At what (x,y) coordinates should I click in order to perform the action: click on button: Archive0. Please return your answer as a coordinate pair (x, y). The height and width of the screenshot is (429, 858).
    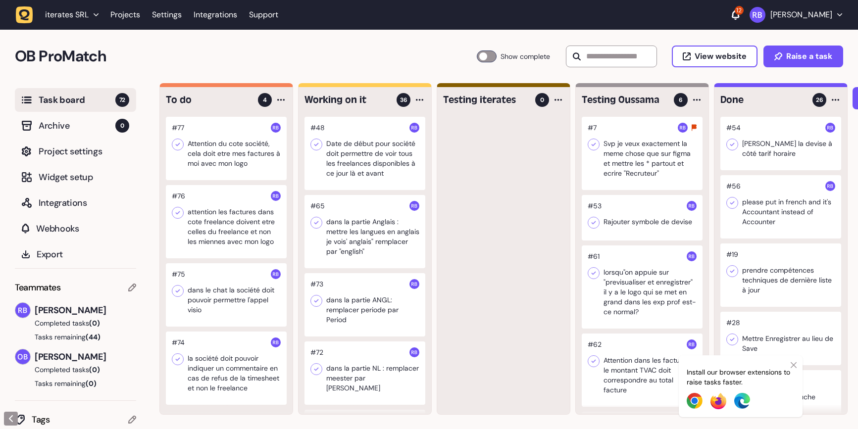
    Looking at the image, I should click on (75, 126).